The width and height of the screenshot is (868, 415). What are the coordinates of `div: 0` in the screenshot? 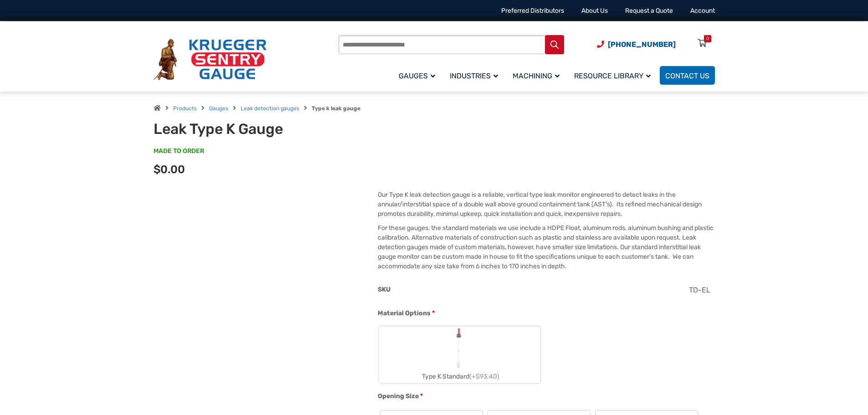 It's located at (707, 39).